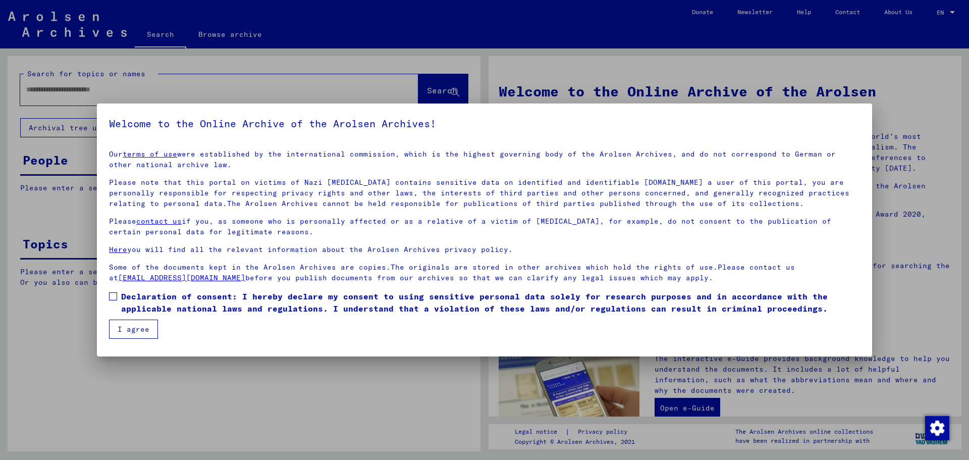  What do you see at coordinates (491, 302) in the screenshot?
I see `span: Declaration of consent: I hereby declare my consent to using sensitive personal data solely for r...` at bounding box center [491, 302].